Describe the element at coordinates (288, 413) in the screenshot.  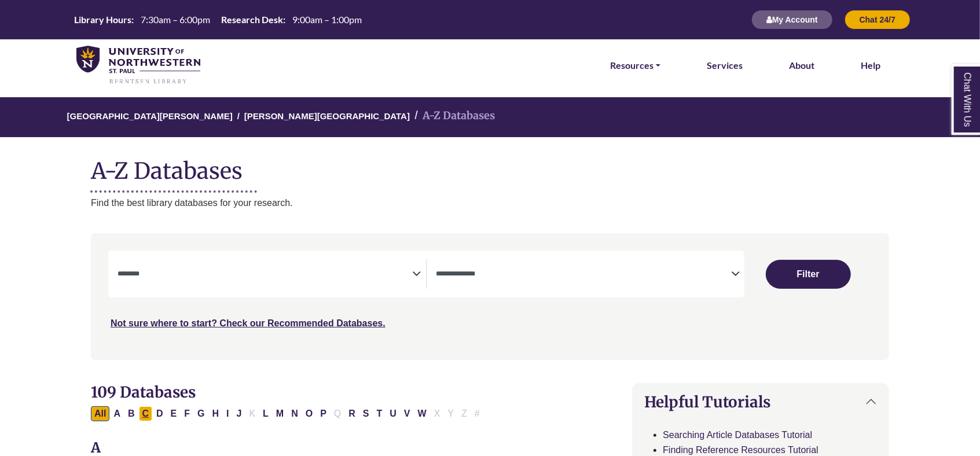
I see `div: Alpha-list to filter by first letter of database name` at that location.